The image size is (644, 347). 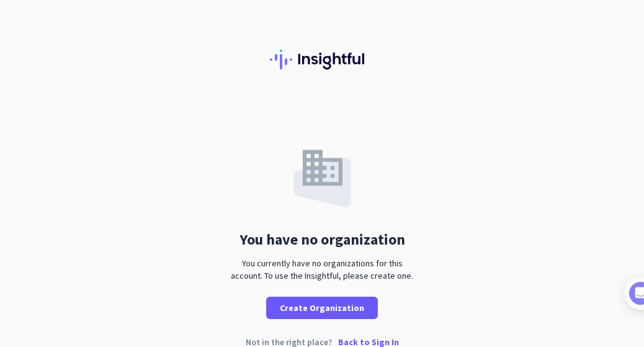 What do you see at coordinates (322, 239) in the screenshot?
I see `div: You have no organization` at bounding box center [322, 239].